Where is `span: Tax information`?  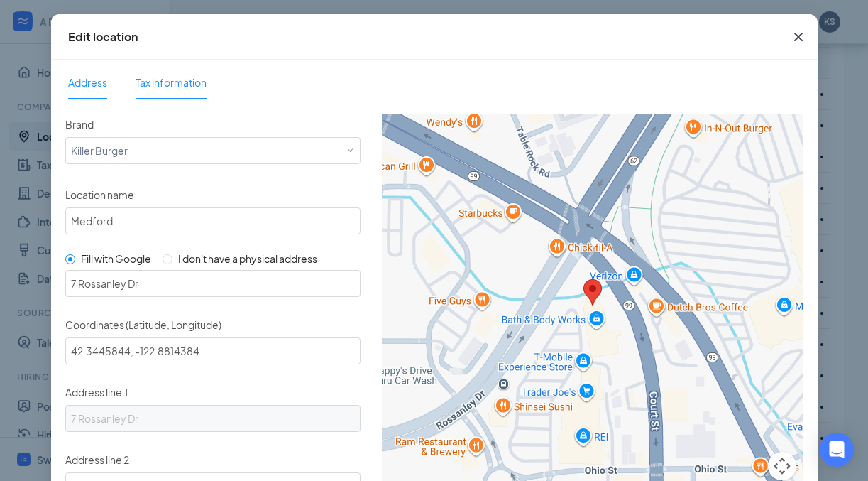 span: Tax information is located at coordinates (171, 82).